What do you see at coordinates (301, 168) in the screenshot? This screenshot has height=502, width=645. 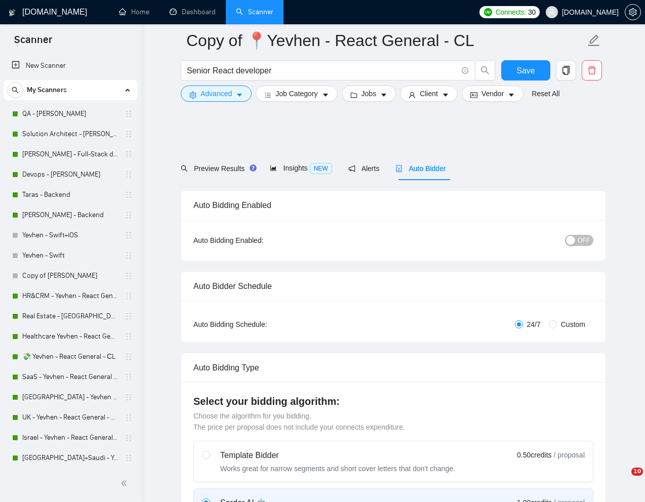 I see `span: Insights` at bounding box center [301, 168].